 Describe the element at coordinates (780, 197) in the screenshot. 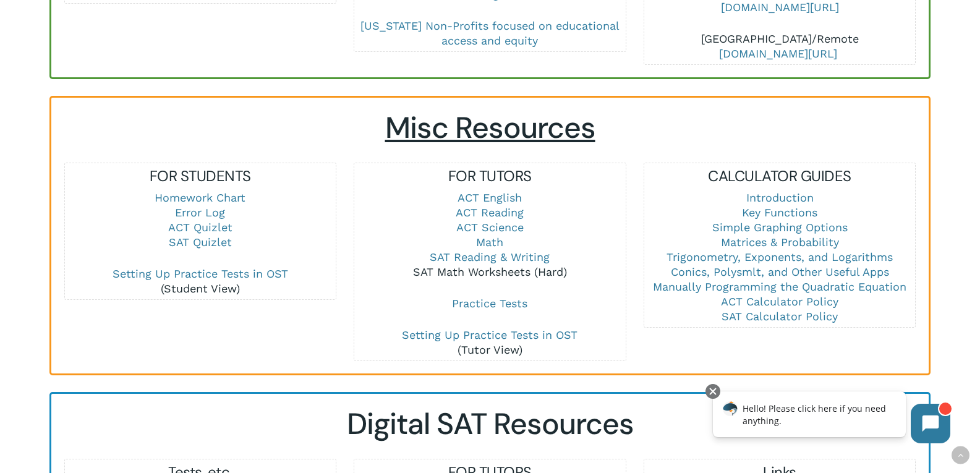

I see `a: Introduction` at that location.